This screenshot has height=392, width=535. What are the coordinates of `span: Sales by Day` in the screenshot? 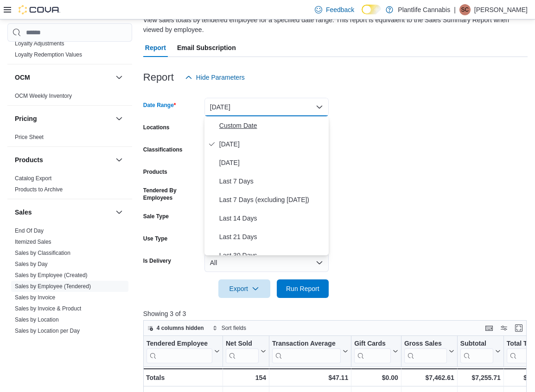 It's located at (31, 264).